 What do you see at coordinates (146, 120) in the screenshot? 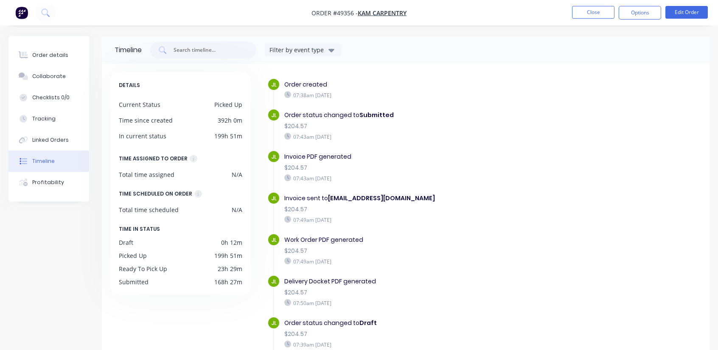
I see `div: Time since created` at bounding box center [146, 120].